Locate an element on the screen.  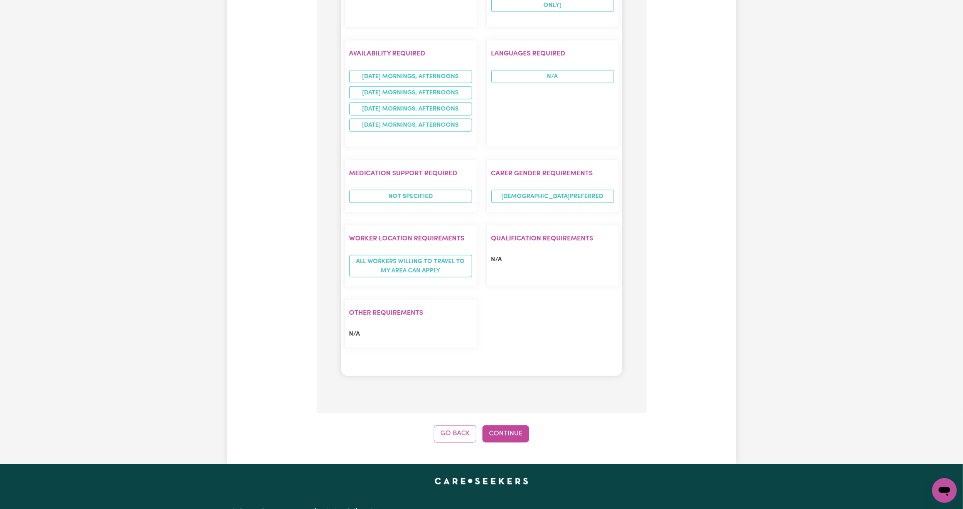
span: Not specified is located at coordinates (411, 197).